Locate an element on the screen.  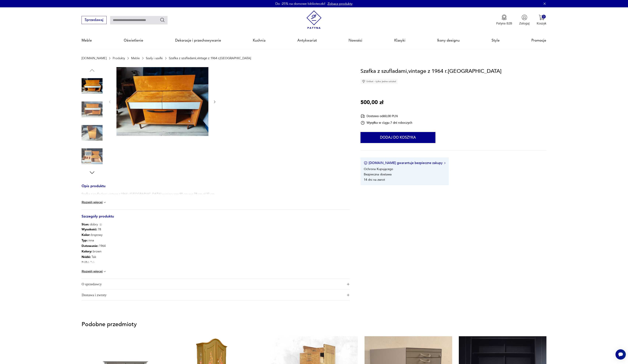
img: Ikonka użytkownika is located at coordinates (525, 17).